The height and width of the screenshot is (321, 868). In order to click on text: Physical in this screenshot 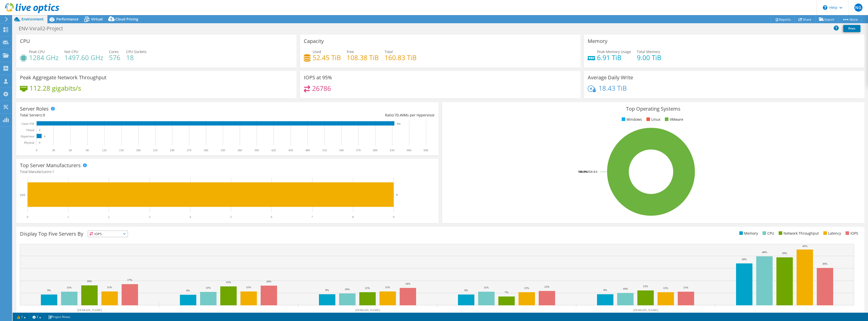, I will do `click(29, 143)`.